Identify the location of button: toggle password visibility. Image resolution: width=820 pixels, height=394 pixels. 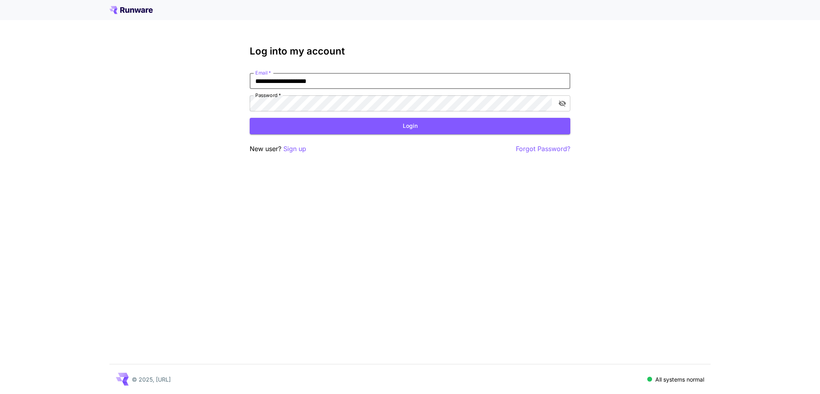
(562, 103).